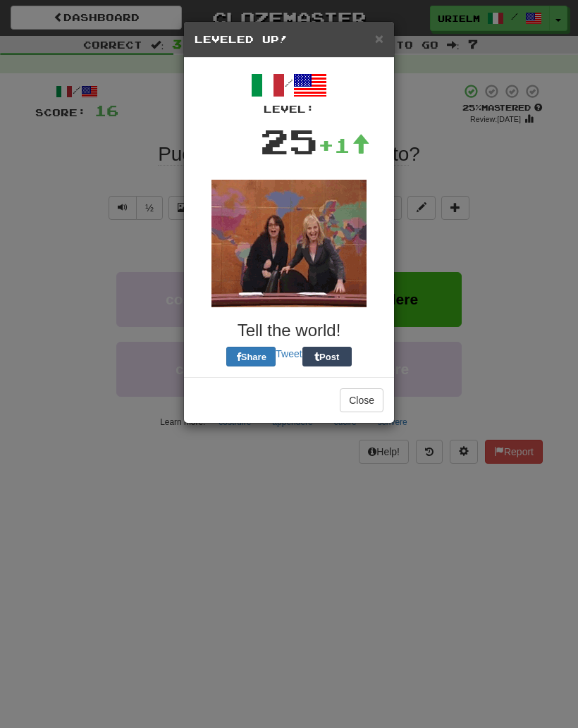 The image size is (578, 728). I want to click on h5: Leveled Up!, so click(289, 39).